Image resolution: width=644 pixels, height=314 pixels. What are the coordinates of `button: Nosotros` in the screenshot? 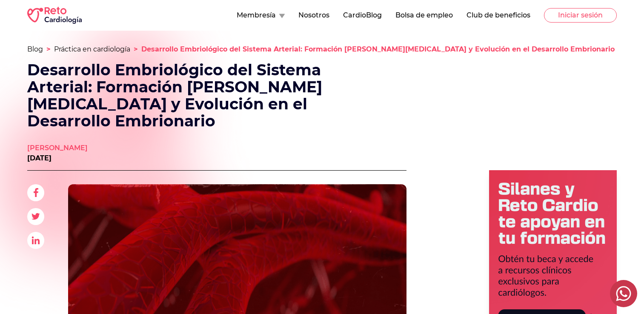 It's located at (314, 15).